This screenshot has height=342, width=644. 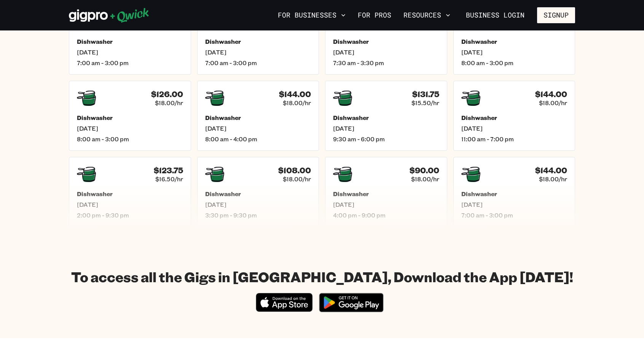 I want to click on h4: $126.00, so click(x=167, y=94).